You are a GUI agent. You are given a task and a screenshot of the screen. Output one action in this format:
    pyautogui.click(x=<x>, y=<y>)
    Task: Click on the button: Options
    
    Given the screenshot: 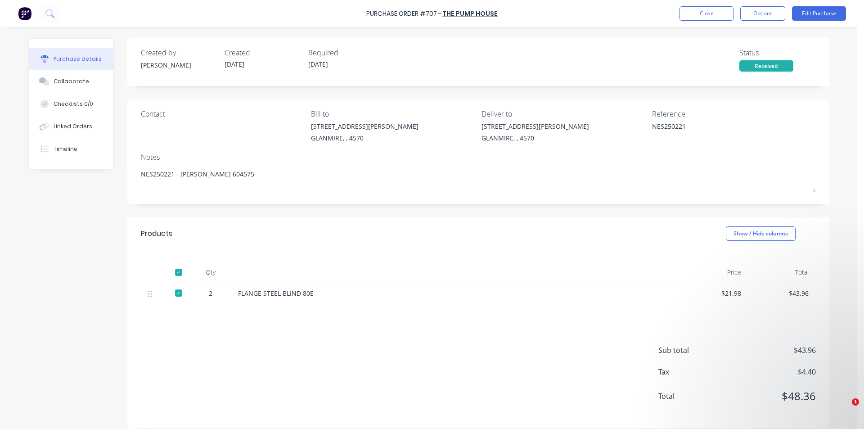 What is the action you would take?
    pyautogui.click(x=763, y=14)
    